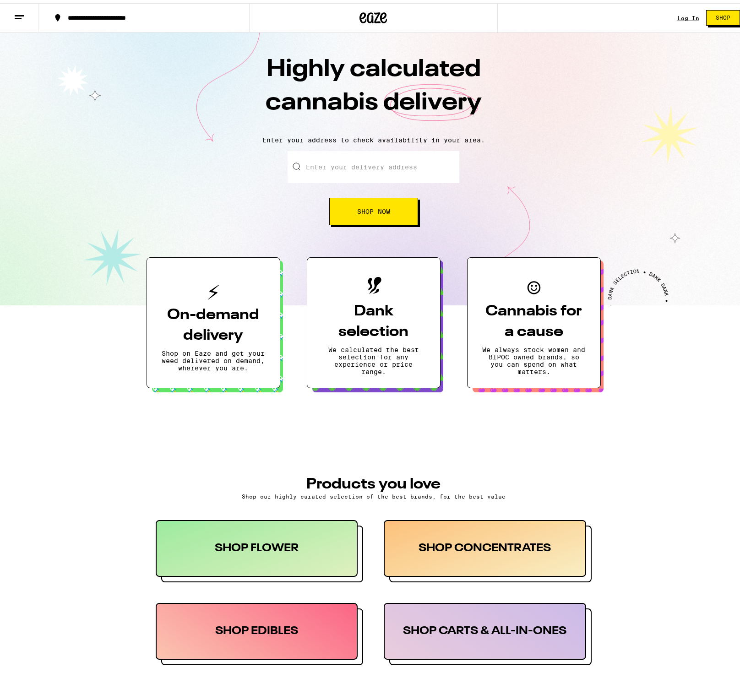  Describe the element at coordinates (373, 319) in the screenshot. I see `h3: Dank selection` at that location.